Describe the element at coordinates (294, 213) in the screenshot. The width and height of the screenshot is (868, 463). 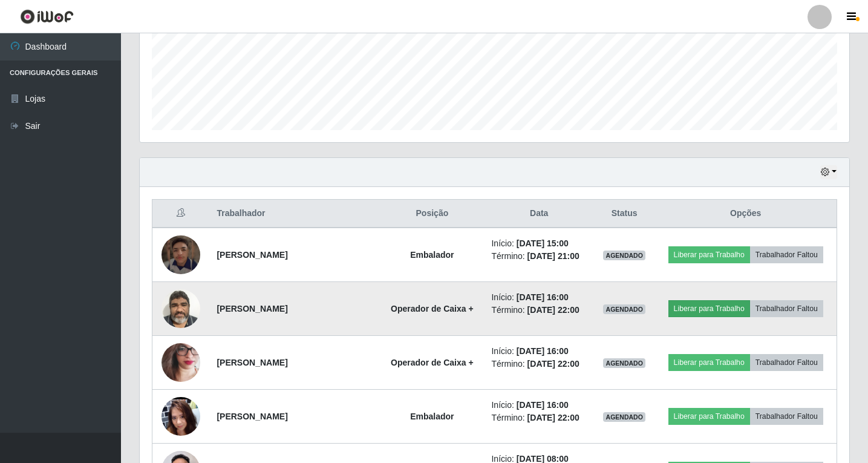
I see `th: Trabalhador` at that location.